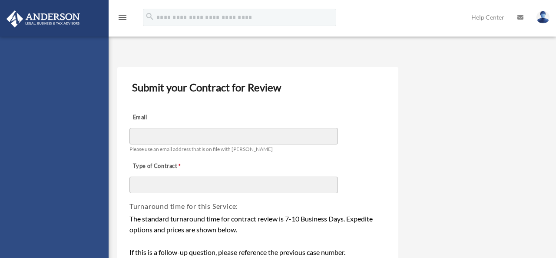 This screenshot has height=258, width=556. Describe the element at coordinates (150, 17) in the screenshot. I see `i: search` at that location.